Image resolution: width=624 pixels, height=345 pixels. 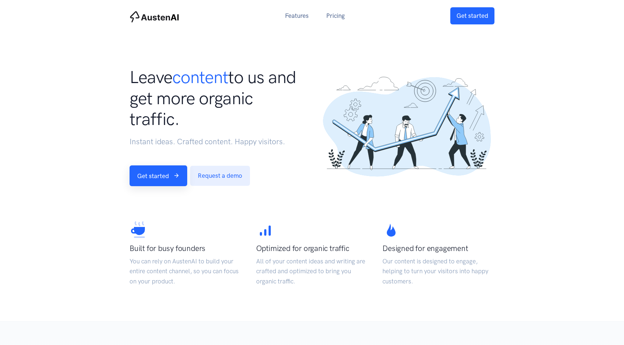 I want to click on a: Request a demo, so click(x=220, y=176).